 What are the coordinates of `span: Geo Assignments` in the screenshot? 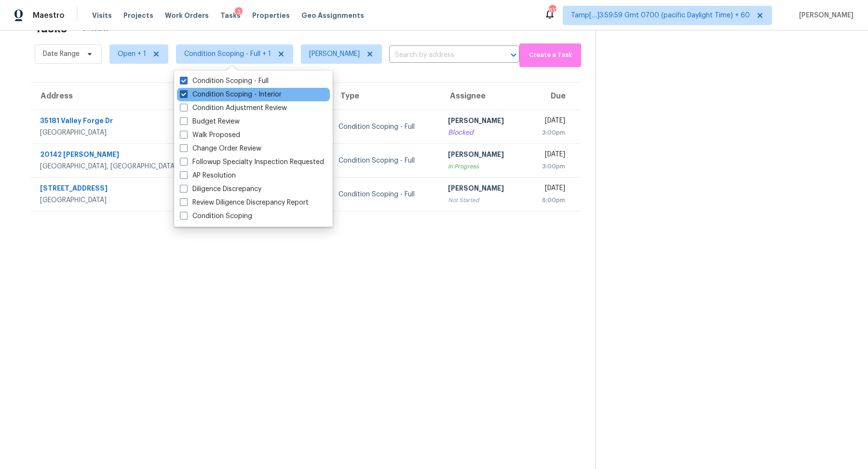 It's located at (333, 15).